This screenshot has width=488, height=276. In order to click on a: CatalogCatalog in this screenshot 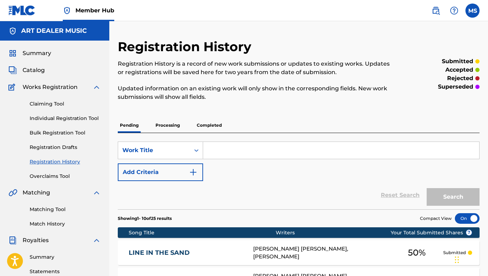, I will do `click(26, 70)`.